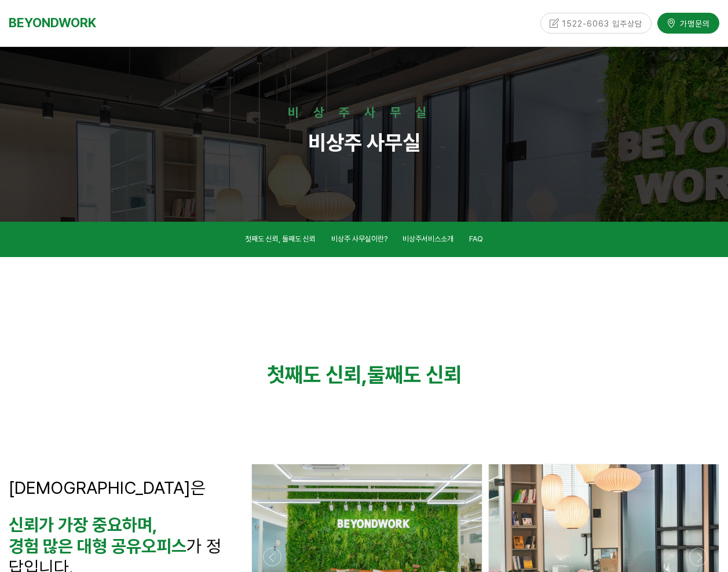 The height and width of the screenshot is (572, 728). What do you see at coordinates (364, 112) in the screenshot?
I see `strong: 비상주사무실` at bounding box center [364, 112].